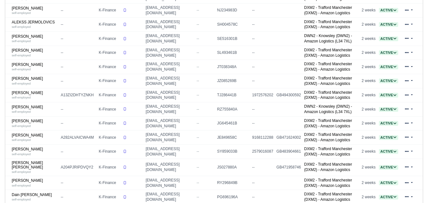  Describe the element at coordinates (412, 188) in the screenshot. I see `div: Chat Widget` at that location.